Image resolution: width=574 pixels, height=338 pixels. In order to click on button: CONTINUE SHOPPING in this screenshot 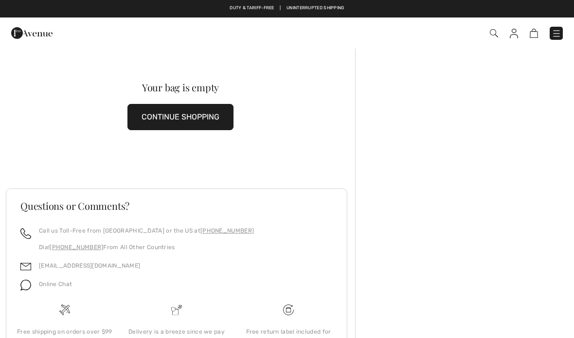, I will do `click(180, 117)`.